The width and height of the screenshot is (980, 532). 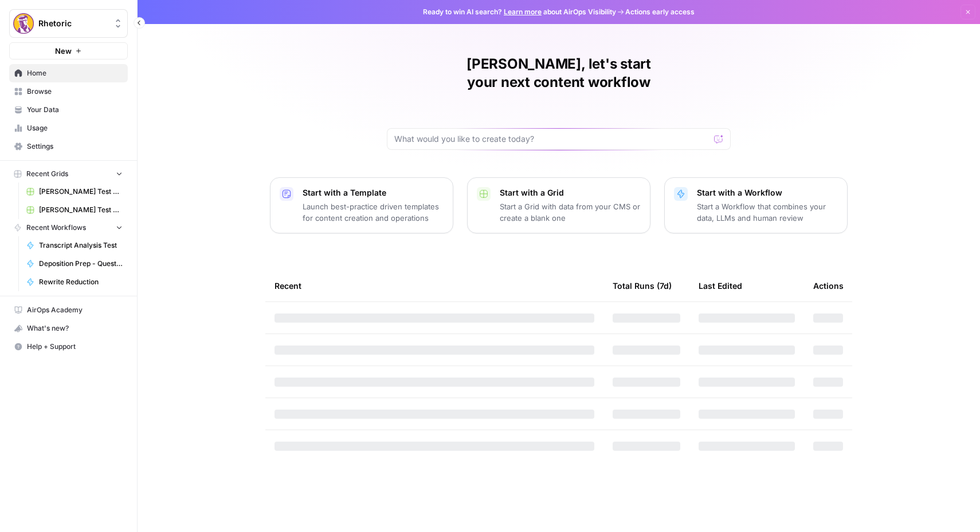 I want to click on button: Help + Support, so click(x=68, y=347).